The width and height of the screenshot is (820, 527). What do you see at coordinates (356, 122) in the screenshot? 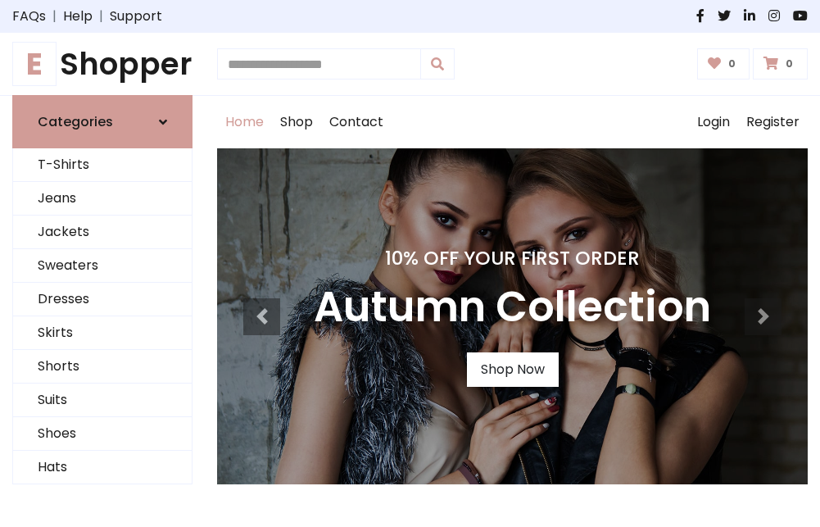
I see `a: Contact` at bounding box center [356, 122].